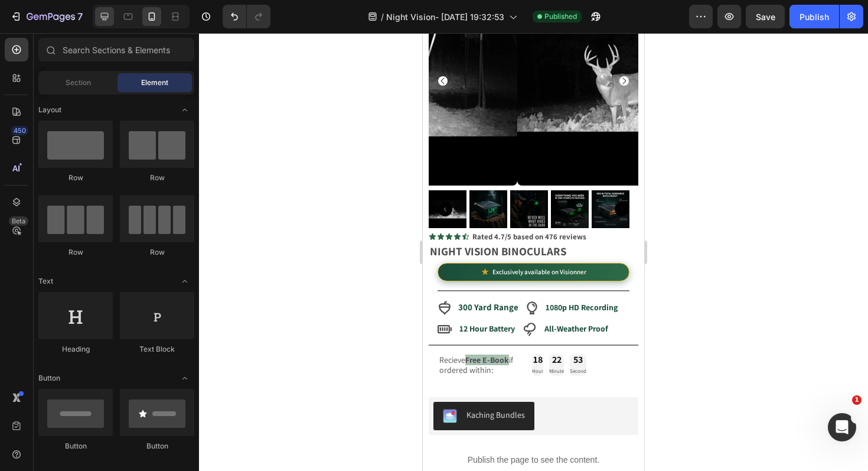 This screenshot has height=471, width=868. Describe the element at coordinates (155, 327) in the screenshot. I see `div: 53` at that location.